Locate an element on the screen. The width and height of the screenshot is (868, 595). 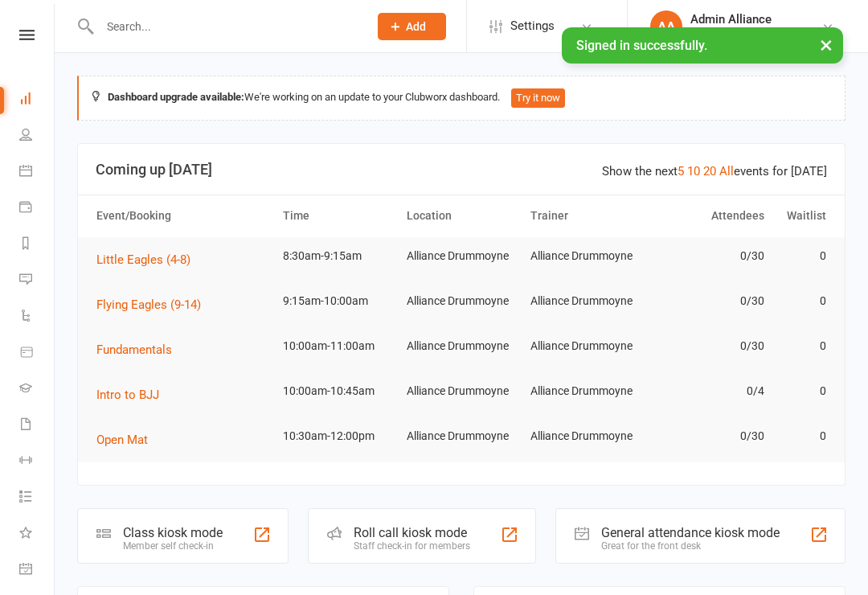
a: What's New is located at coordinates (37, 534).